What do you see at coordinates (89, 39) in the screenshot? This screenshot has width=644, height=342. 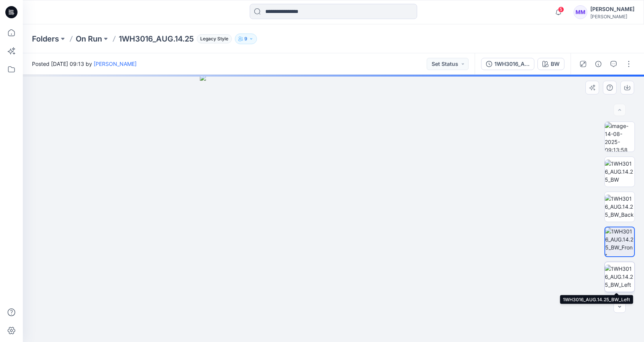 I see `a: On Run` at bounding box center [89, 39].